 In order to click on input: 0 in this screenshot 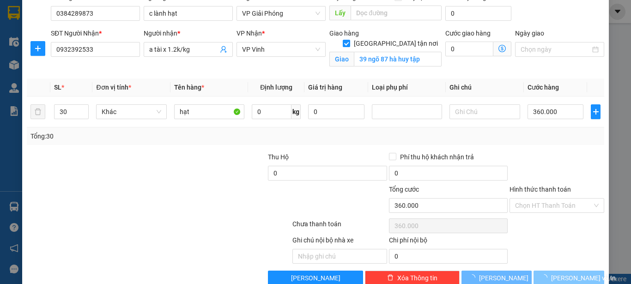, I will do `click(336, 112)`.